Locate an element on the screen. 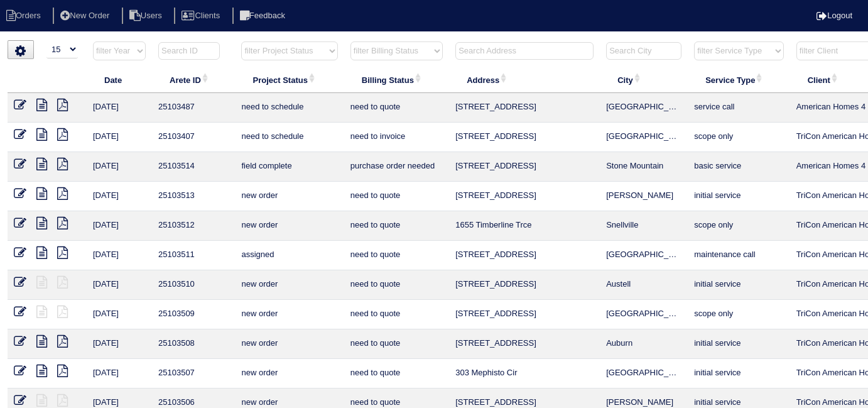 This screenshot has width=868, height=408. th: Arete ID: activate to sort column ascending is located at coordinates (193, 79).